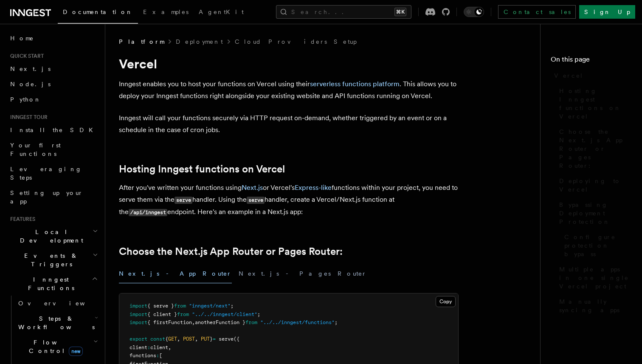  What do you see at coordinates (165, 12) in the screenshot?
I see `span: Examples` at bounding box center [165, 12].